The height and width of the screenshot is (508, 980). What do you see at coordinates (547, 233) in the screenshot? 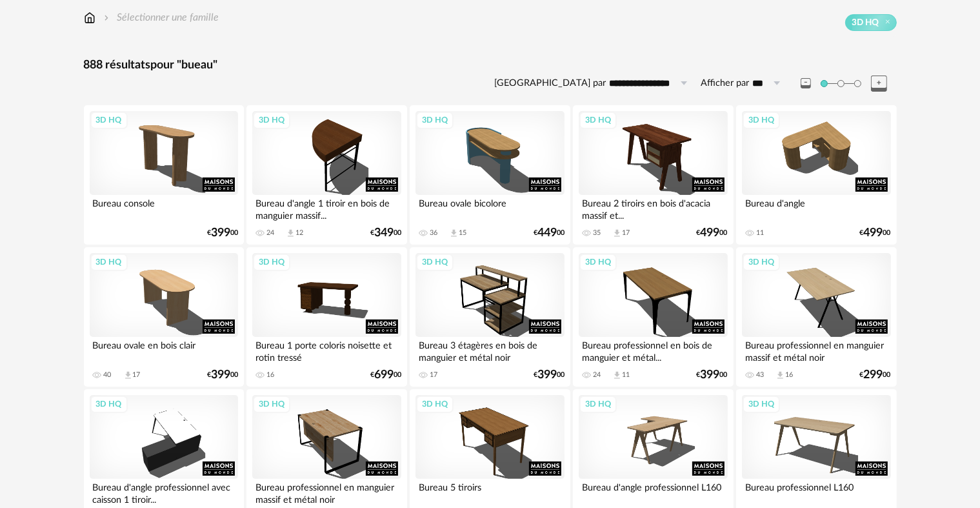
I see `span: 449` at bounding box center [547, 233].